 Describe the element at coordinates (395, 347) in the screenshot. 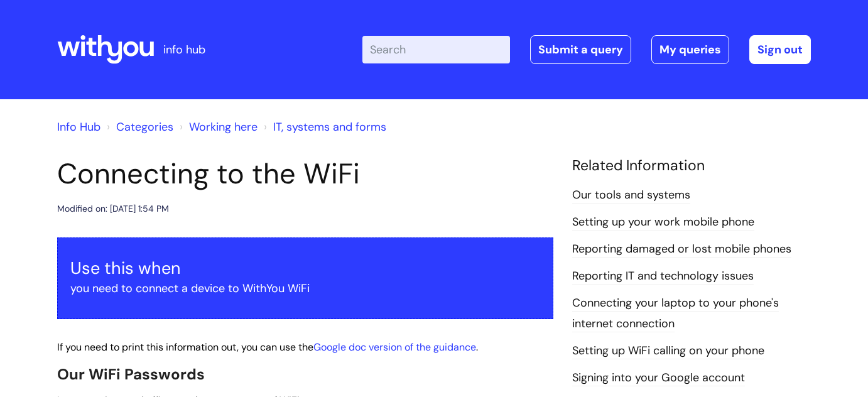

I see `a: Google doc version of the guidance` at that location.